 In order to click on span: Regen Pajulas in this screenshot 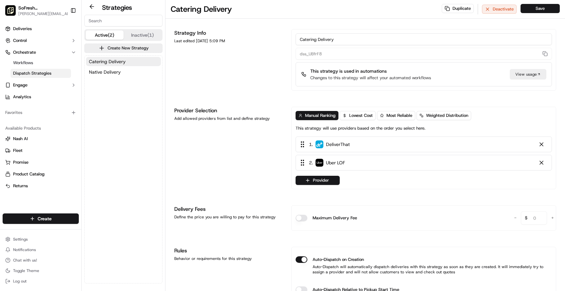, I will do `click(34, 104)`.